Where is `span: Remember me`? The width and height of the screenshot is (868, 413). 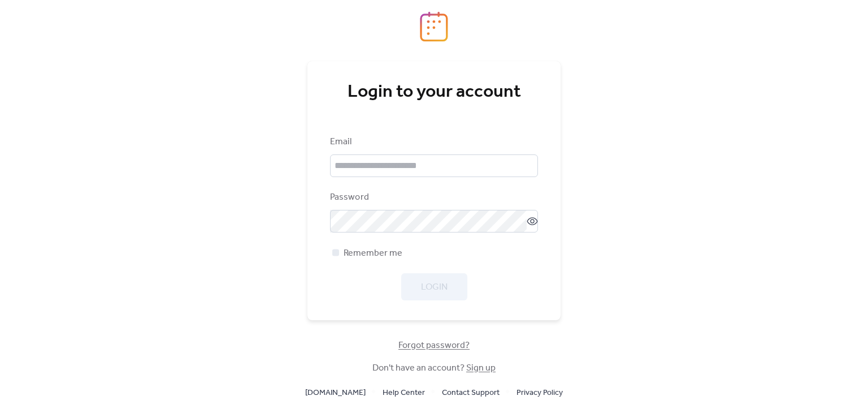
span: Remember me is located at coordinates (373, 253).